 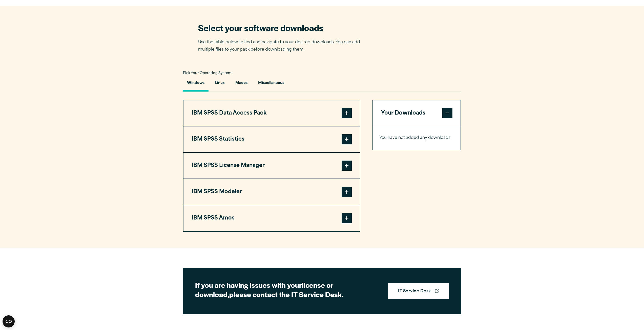 What do you see at coordinates (282, 46) in the screenshot?
I see `p: Use the table below to find and navigate to your desired downloads. You can add multiple files to...` at bounding box center [282, 46].